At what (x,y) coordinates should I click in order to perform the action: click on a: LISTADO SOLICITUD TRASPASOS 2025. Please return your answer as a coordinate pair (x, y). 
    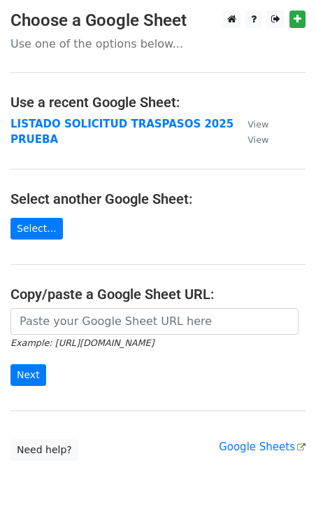
    Looking at the image, I should click on (122, 124).